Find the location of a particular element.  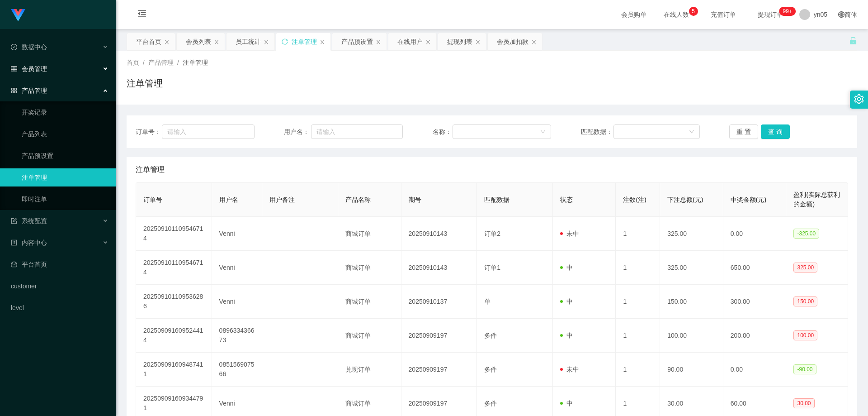

span: 名称： is located at coordinates (443, 131).